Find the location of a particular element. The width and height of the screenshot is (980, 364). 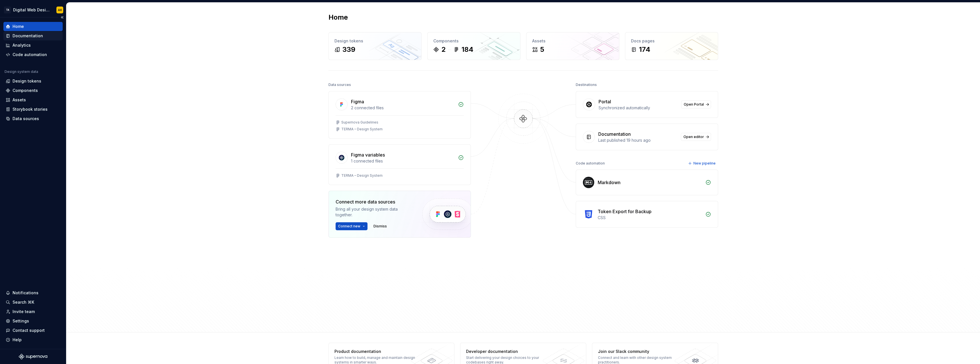

a: Storybook stories is located at coordinates (33, 109).